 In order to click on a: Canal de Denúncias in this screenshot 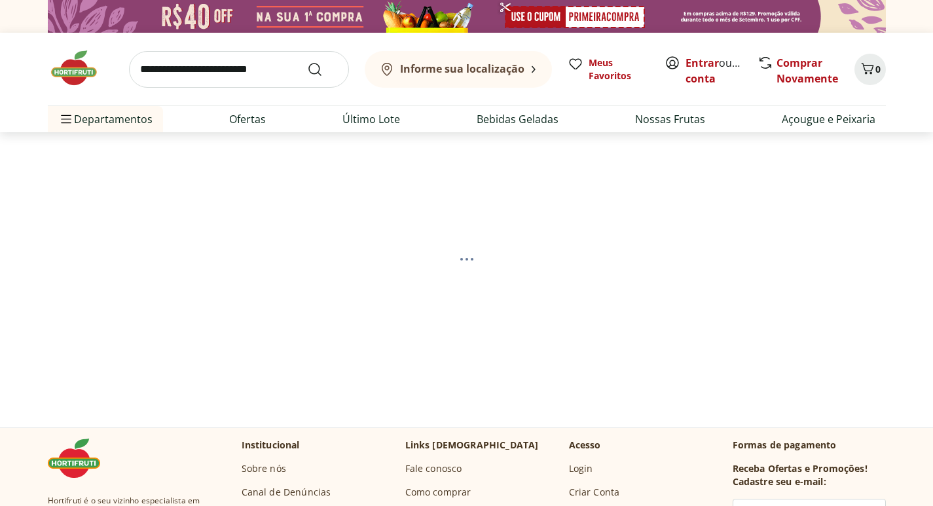, I will do `click(286, 492)`.